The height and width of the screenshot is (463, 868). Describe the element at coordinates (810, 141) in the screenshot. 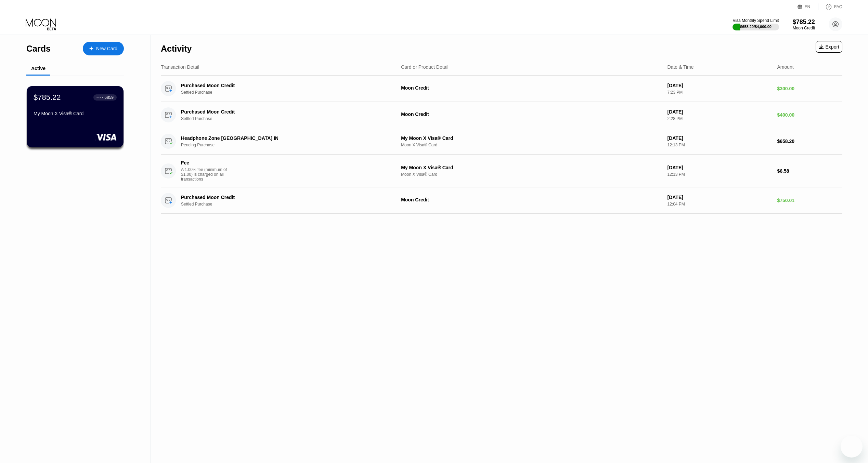

I see `div: $658.20` at that location.